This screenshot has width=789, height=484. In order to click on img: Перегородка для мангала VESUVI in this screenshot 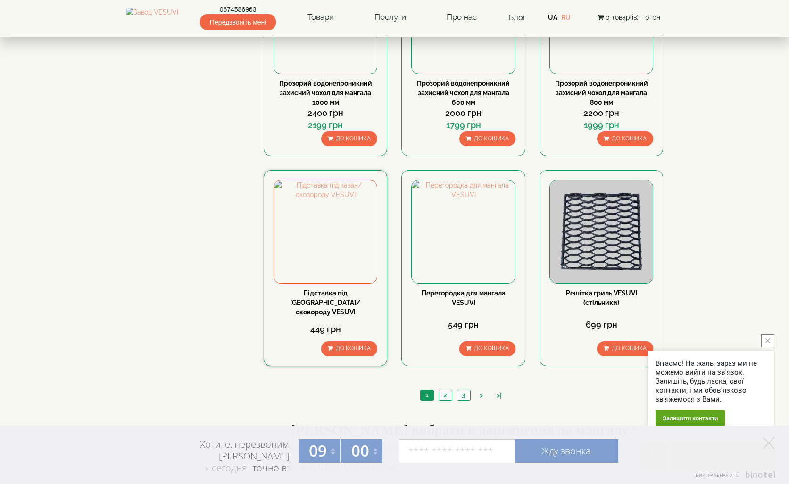, I will do `click(463, 232)`.